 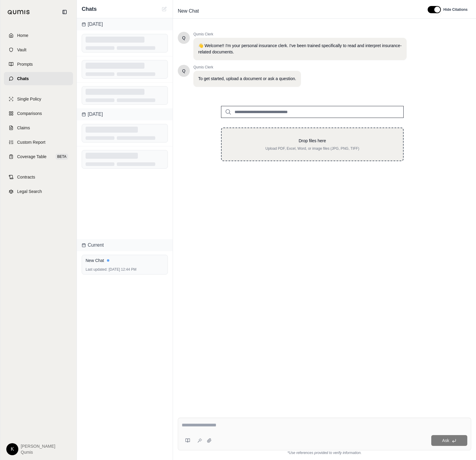 I want to click on div: New Chat, so click(x=124, y=261).